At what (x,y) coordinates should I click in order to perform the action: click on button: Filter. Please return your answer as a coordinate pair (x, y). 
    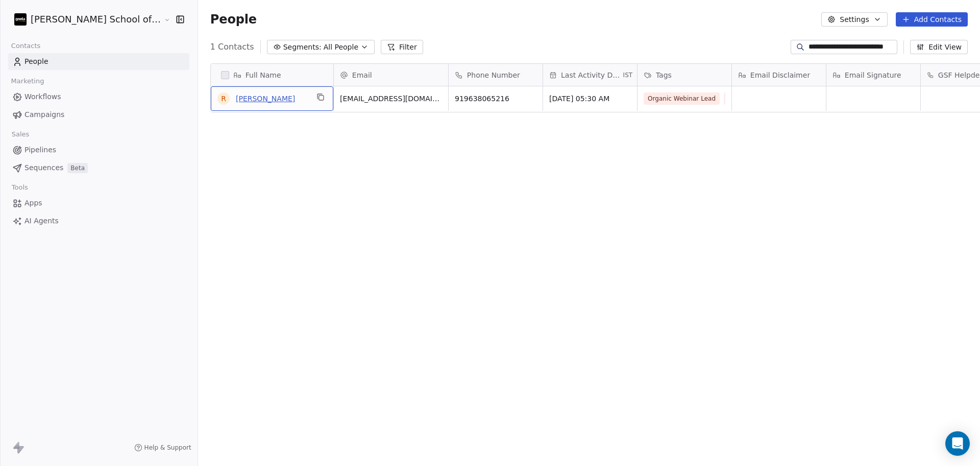
    Looking at the image, I should click on (402, 47).